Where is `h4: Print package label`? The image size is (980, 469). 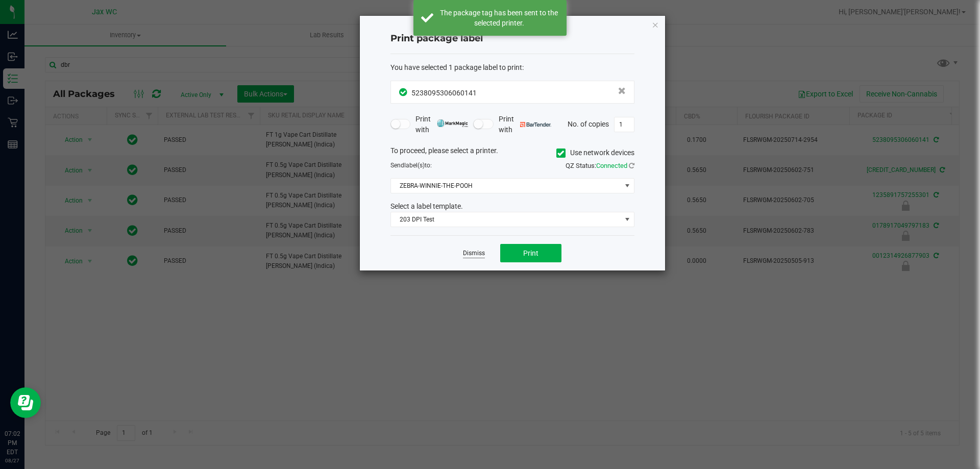
h4: Print package label is located at coordinates (512, 38).